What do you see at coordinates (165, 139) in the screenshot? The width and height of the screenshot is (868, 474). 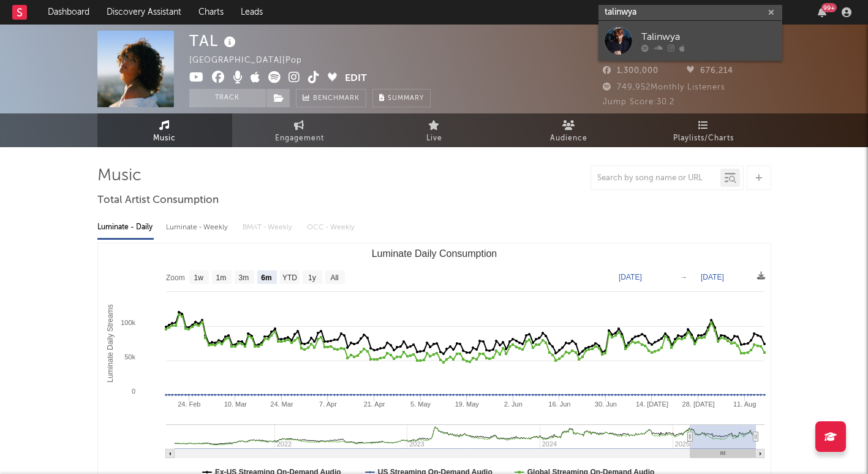 I see `span: Music` at bounding box center [165, 139].